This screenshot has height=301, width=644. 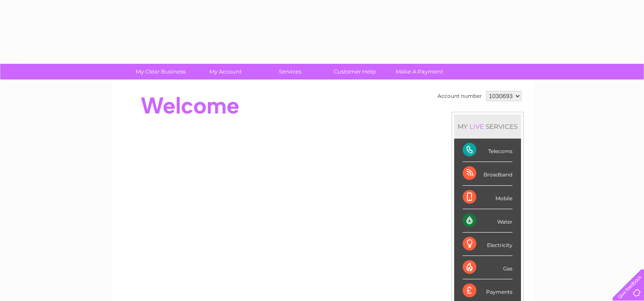 What do you see at coordinates (487, 220) in the screenshot?
I see `div: Water` at bounding box center [487, 220].